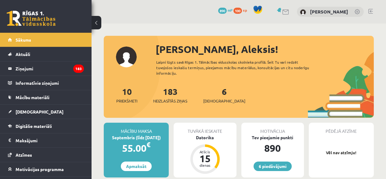 The width and height of the screenshot is (386, 179). Describe the element at coordinates (136, 128) in the screenshot. I see `div: Mācību maksa` at that location.